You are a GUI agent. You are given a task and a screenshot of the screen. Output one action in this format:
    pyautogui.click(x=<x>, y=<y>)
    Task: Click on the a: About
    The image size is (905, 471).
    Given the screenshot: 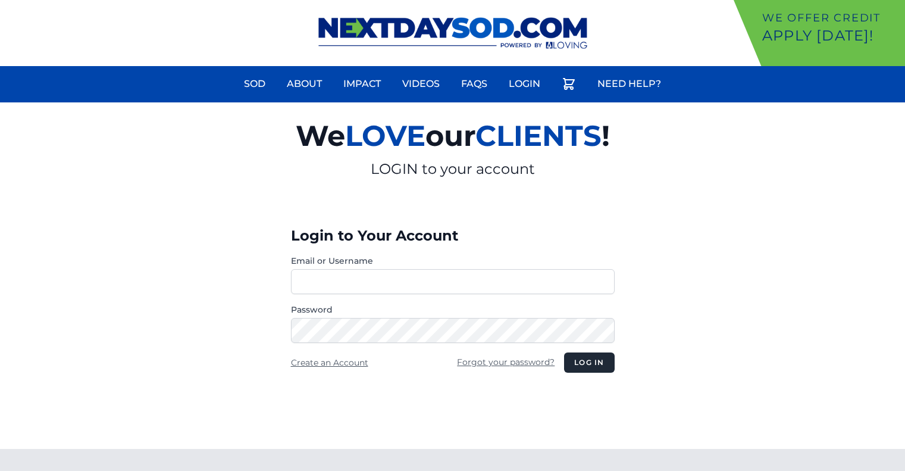 What is the action you would take?
    pyautogui.click(x=304, y=84)
    